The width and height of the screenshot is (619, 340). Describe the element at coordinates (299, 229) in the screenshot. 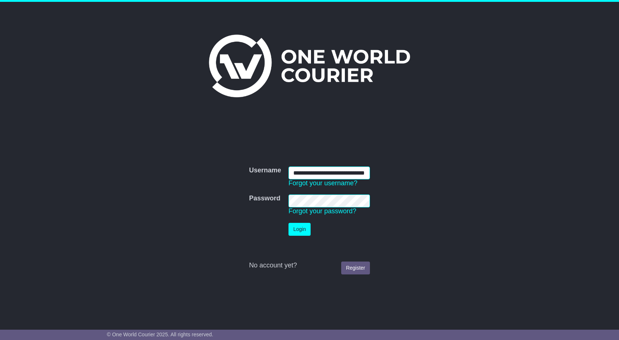

I see `button: Login` at that location.